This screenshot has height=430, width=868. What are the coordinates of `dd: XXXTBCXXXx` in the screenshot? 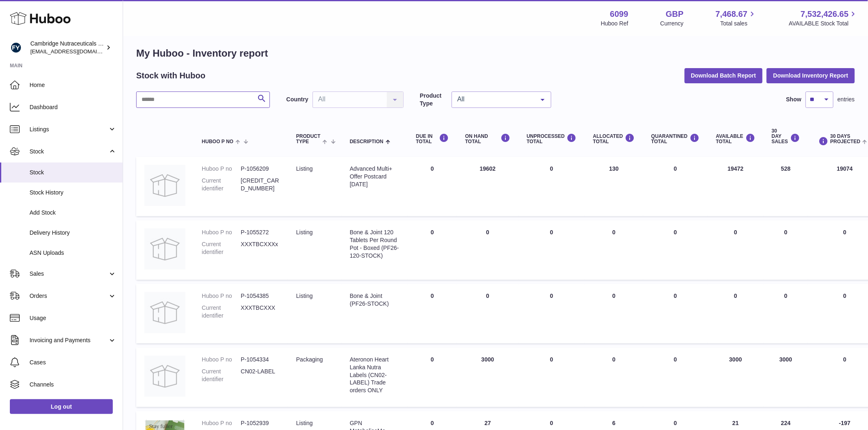 It's located at (260, 248).